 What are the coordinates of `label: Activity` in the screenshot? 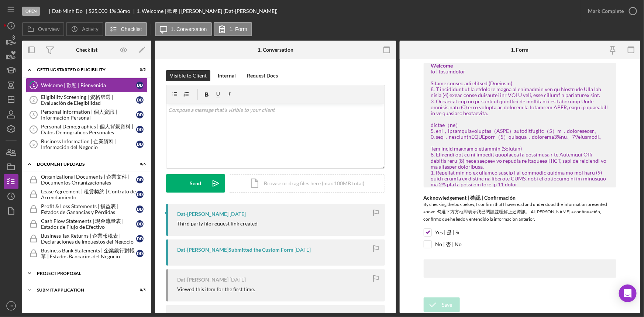 It's located at (90, 29).